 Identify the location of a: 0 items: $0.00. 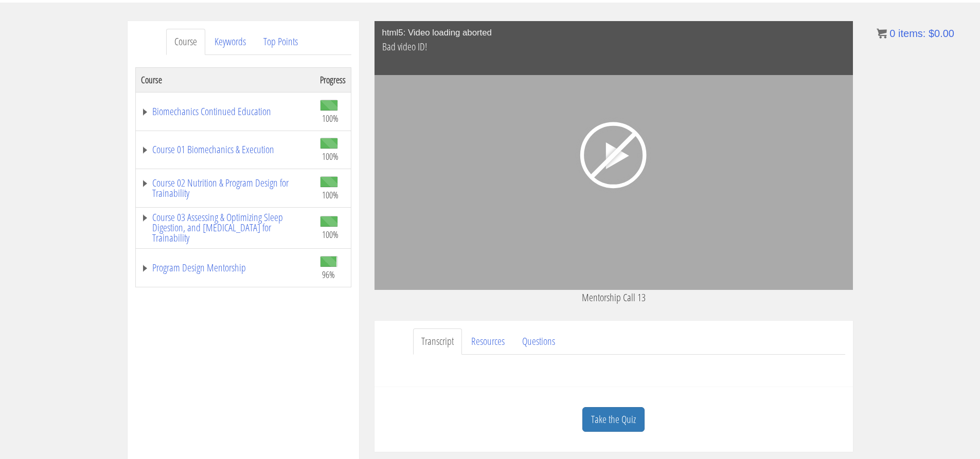
(915, 33).